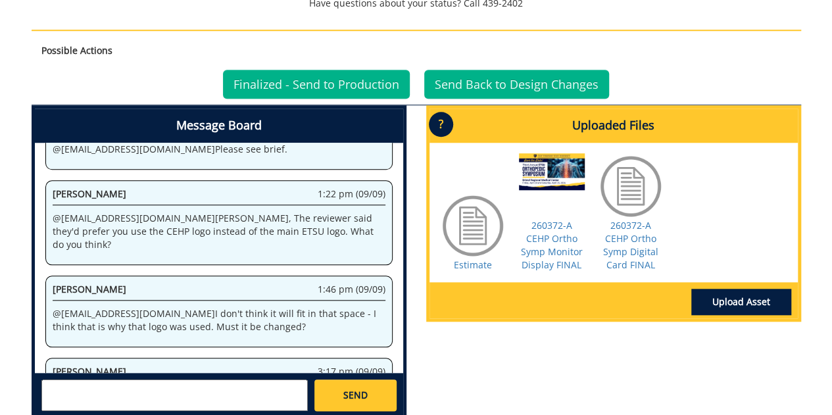 This screenshot has height=415, width=832. Describe the element at coordinates (351, 194) in the screenshot. I see `span: 1:22 pm (09/09)` at that location.